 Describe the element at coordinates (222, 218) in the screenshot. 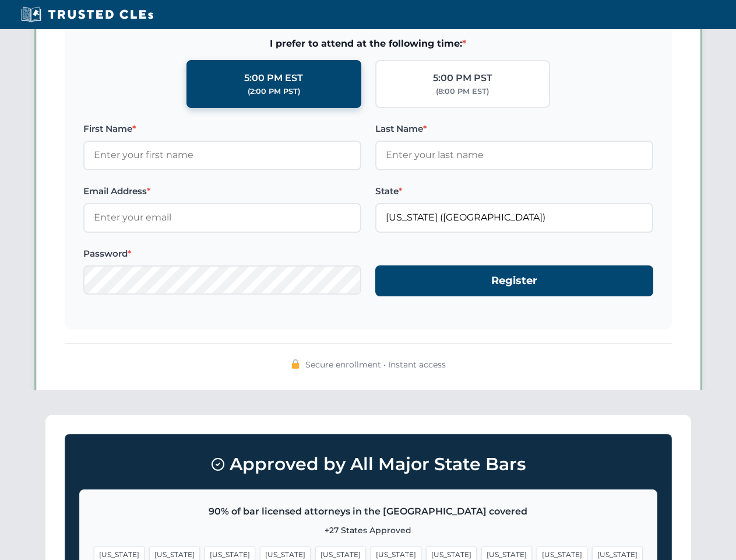

I see `input: Enter your email` at that location.